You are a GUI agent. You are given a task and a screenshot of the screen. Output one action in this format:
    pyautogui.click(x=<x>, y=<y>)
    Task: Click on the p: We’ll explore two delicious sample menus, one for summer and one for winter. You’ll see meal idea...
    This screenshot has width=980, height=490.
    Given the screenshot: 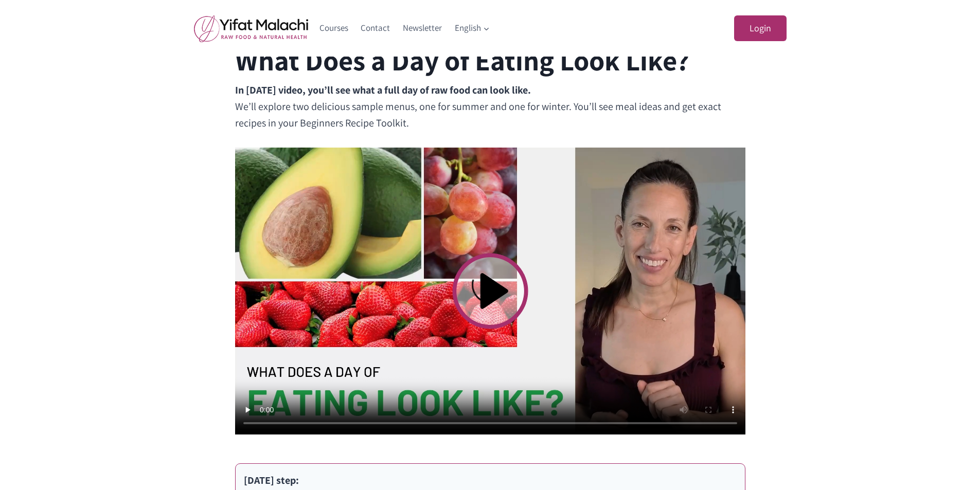 What is the action you would take?
    pyautogui.click(x=490, y=106)
    